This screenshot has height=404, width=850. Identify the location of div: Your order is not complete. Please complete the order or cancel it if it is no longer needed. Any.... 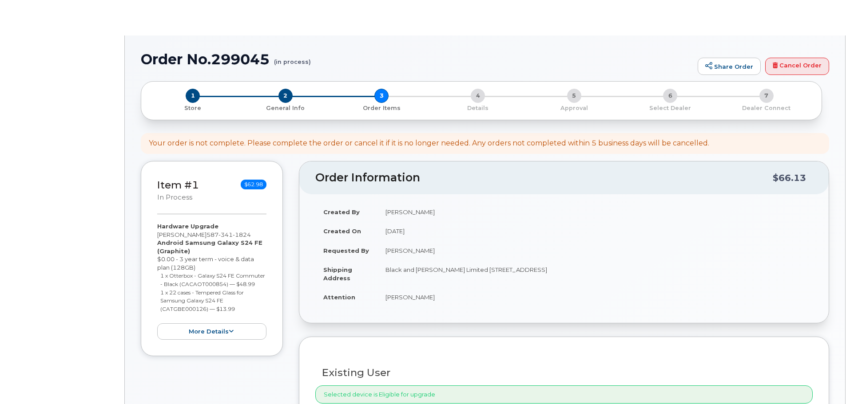
(429, 143).